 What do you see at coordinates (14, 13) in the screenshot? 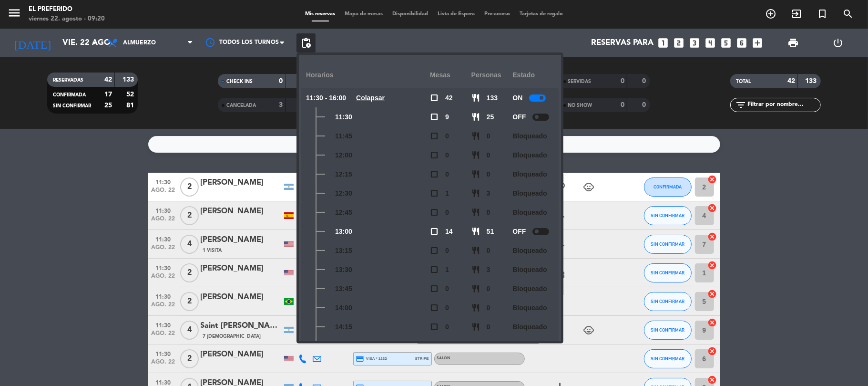
I see `i: menu` at bounding box center [14, 13].